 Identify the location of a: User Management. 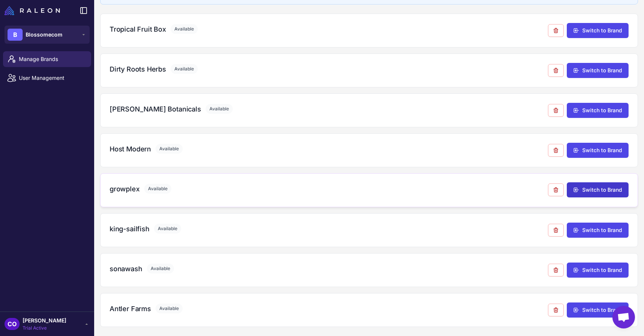
(47, 78).